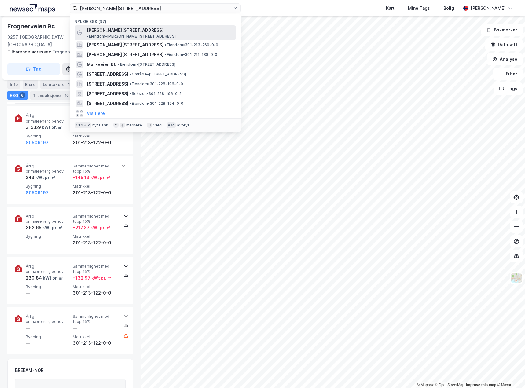  What do you see at coordinates (92, 278) in the screenshot?
I see `div: + 132.97 kWt pr. ㎡` at bounding box center [92, 278].